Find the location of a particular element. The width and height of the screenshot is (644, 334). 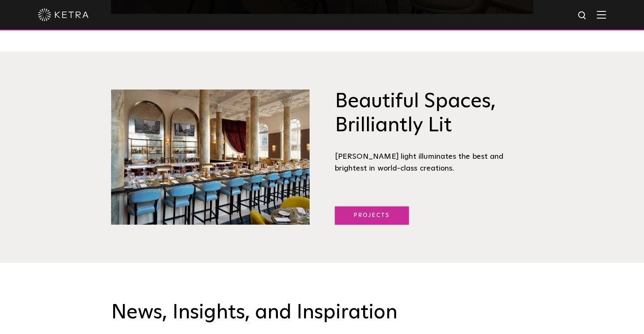

img: Hamburger%20Nav.svg is located at coordinates (601, 14).